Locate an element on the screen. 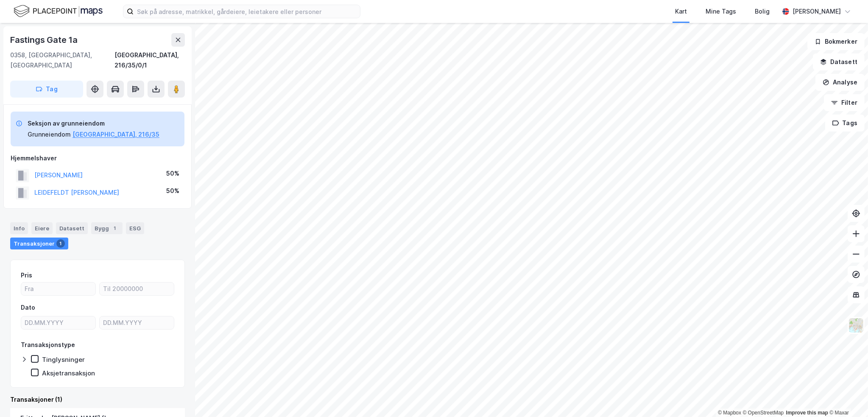  div: Transaksjoner is located at coordinates (39, 244).